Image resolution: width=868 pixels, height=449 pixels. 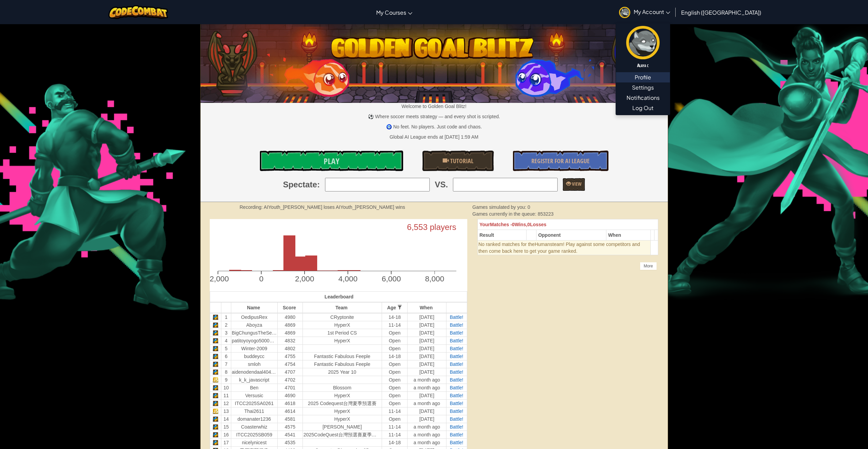 I want to click on td: Thai2611, so click(x=254, y=411).